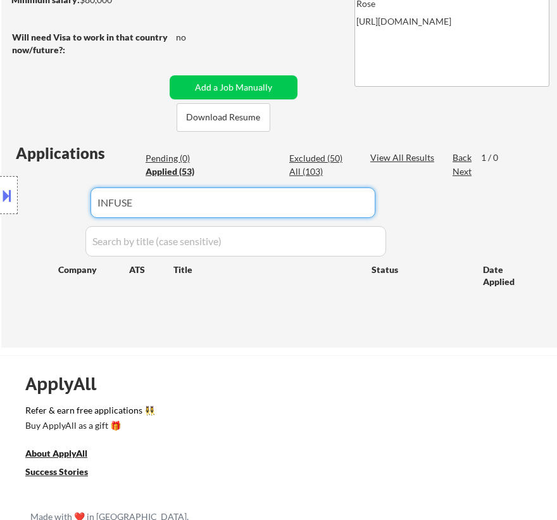 The width and height of the screenshot is (557, 520). I want to click on button: Add a Job Manually, so click(233, 87).